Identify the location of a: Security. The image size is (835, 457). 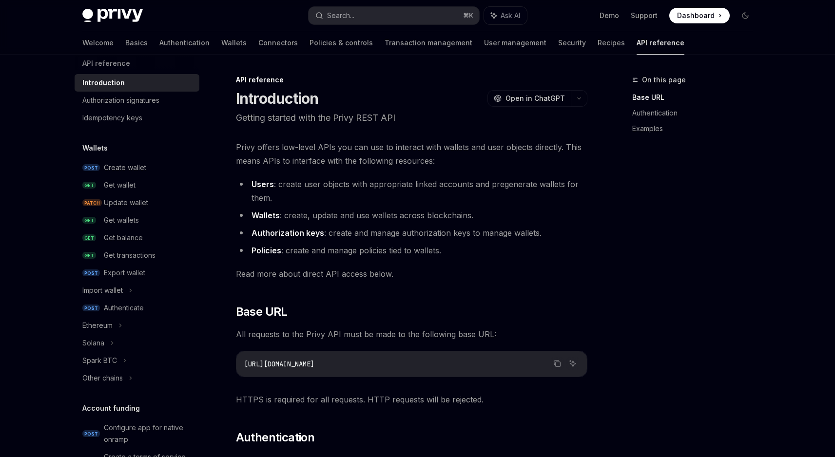
(572, 43).